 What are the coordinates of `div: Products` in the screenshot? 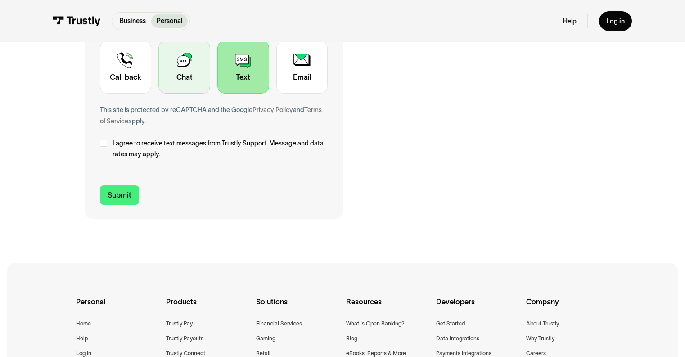 It's located at (207, 307).